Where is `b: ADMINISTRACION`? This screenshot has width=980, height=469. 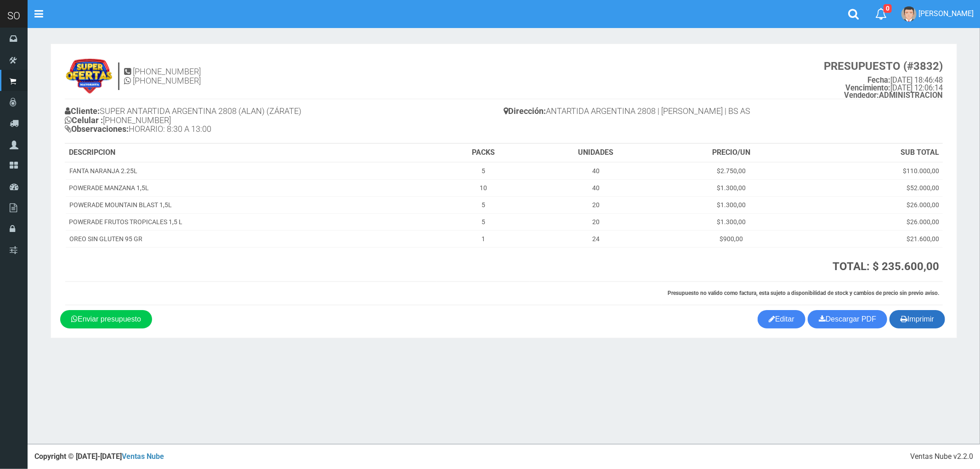
b: ADMINISTRACION is located at coordinates (893, 95).